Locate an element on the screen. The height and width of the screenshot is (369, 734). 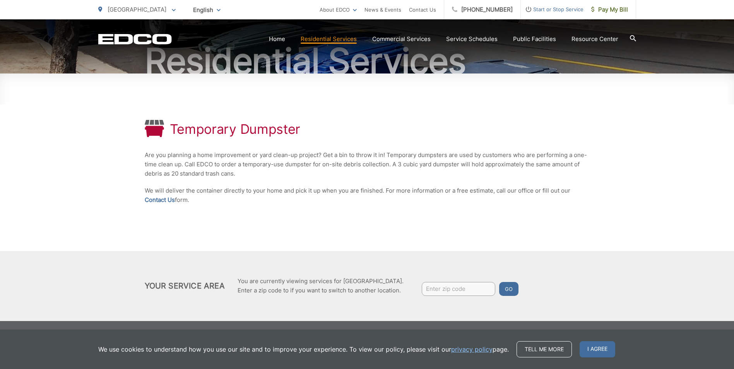
input: Enter zip code is located at coordinates (458, 289).